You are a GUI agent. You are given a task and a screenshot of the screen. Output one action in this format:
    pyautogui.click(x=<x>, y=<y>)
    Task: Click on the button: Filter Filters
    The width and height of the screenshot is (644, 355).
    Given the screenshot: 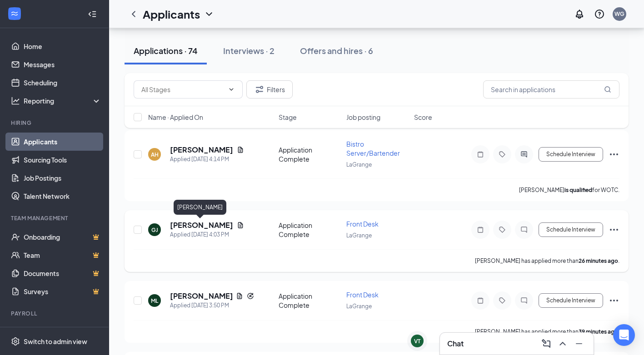 What is the action you would take?
    pyautogui.click(x=269, y=89)
    